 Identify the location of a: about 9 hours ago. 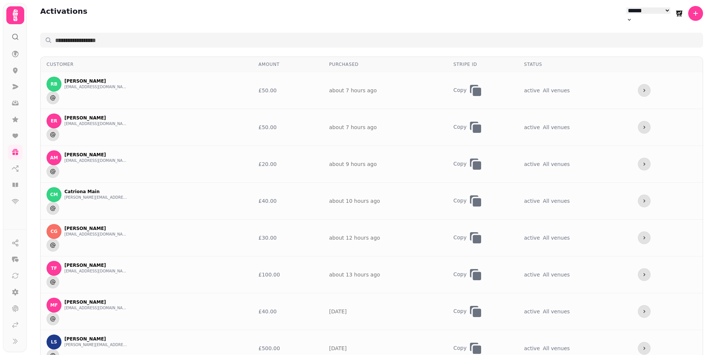
(353, 164).